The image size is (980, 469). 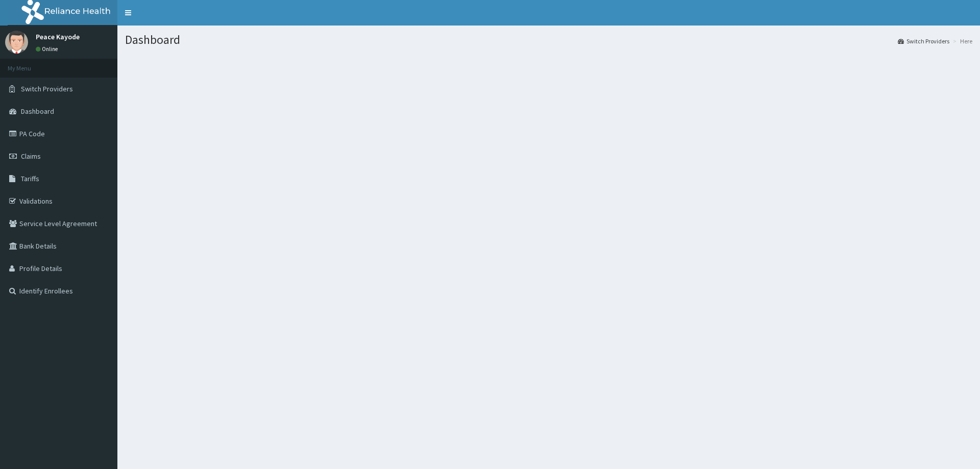 I want to click on span: Claims, so click(x=31, y=156).